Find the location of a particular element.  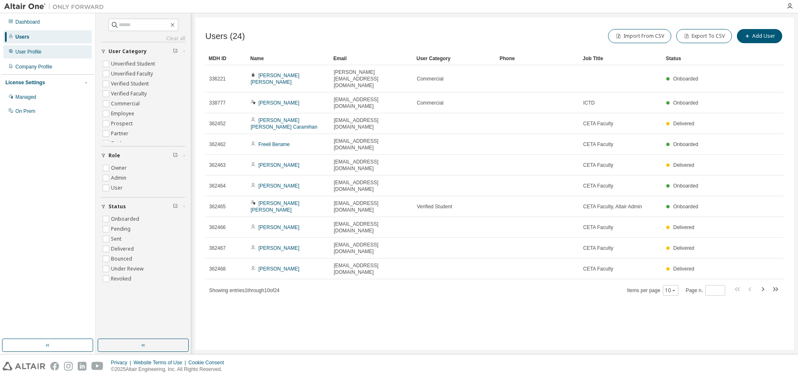

span: CETA Faculty, Altair Admin is located at coordinates (612, 207).